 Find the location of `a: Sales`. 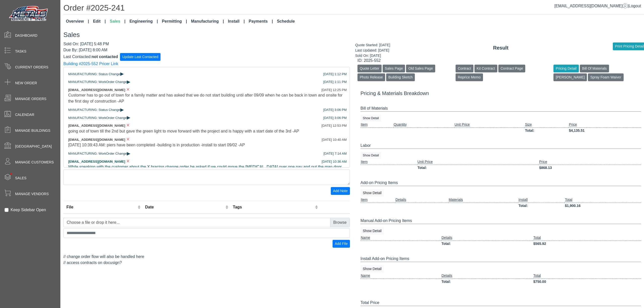

a: Sales is located at coordinates (118, 22).